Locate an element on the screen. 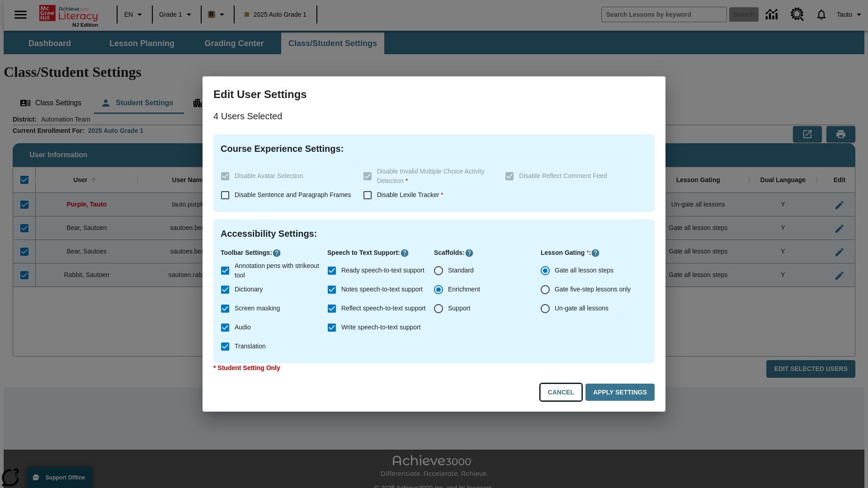 The image size is (868, 488). span: Disable Invalid Multiple Choice Activity Detection is located at coordinates (431, 176).